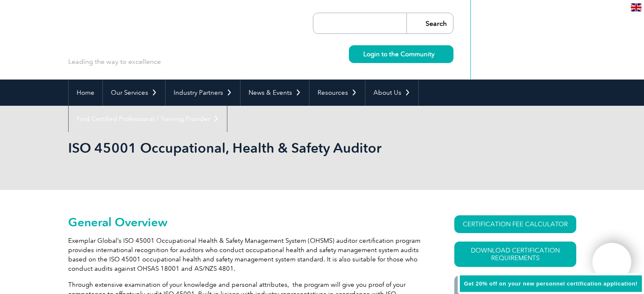 The height and width of the screenshot is (294, 644). What do you see at coordinates (636, 7) in the screenshot?
I see `img: en` at bounding box center [636, 7].